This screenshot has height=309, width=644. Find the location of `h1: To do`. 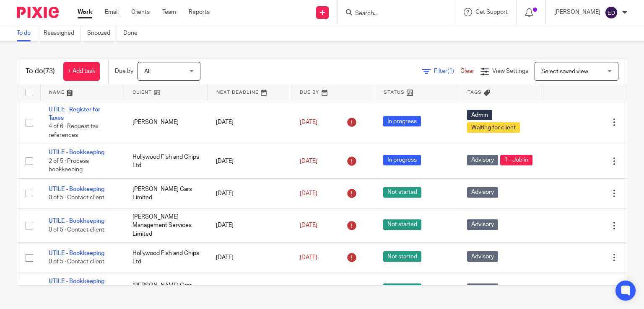

h1: To do is located at coordinates (41, 71).